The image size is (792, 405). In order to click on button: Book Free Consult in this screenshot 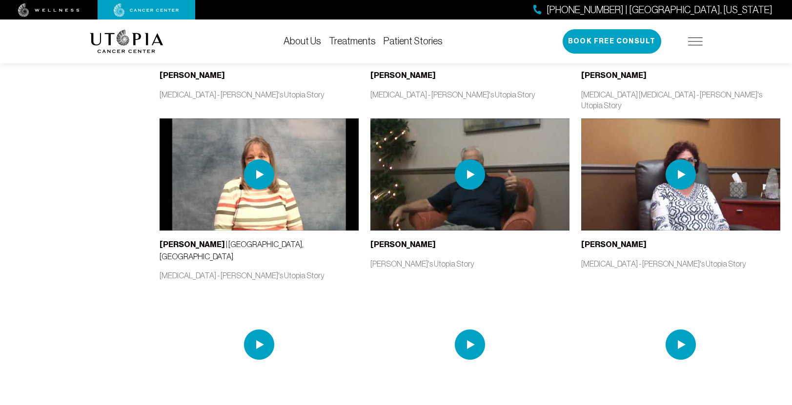, I will do `click(612, 41)`.